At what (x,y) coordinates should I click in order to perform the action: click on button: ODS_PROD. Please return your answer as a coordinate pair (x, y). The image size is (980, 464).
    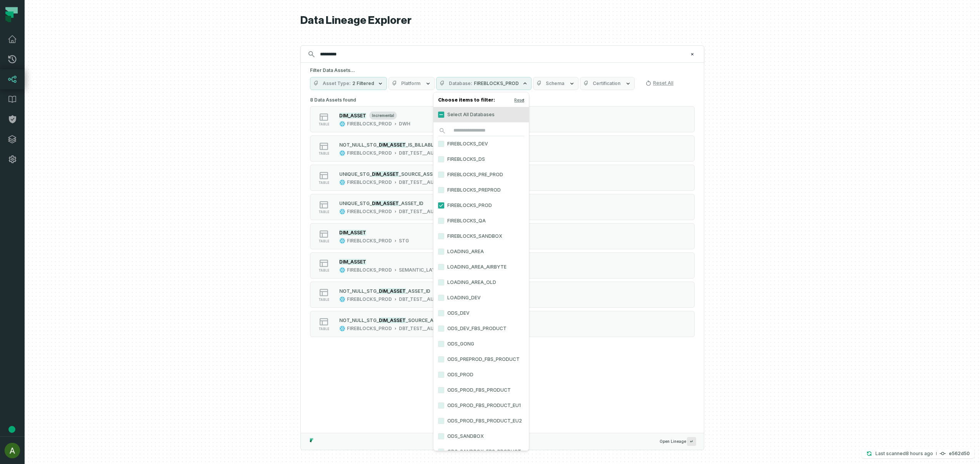
    Looking at the image, I should click on (441, 375).